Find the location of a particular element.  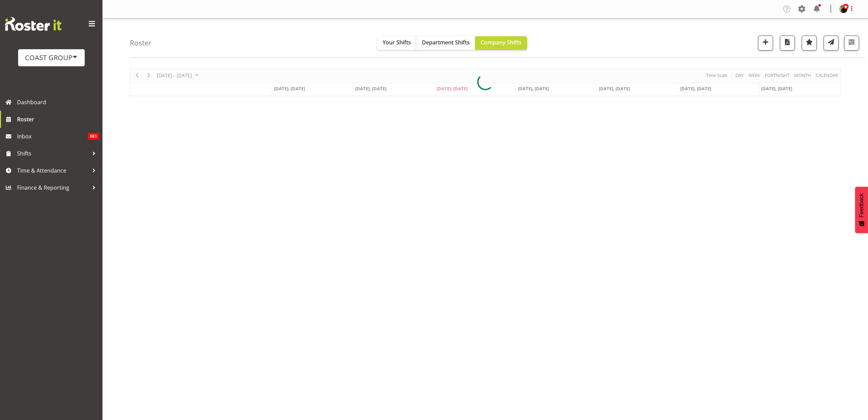

span: Company Shifts is located at coordinates (501, 42).